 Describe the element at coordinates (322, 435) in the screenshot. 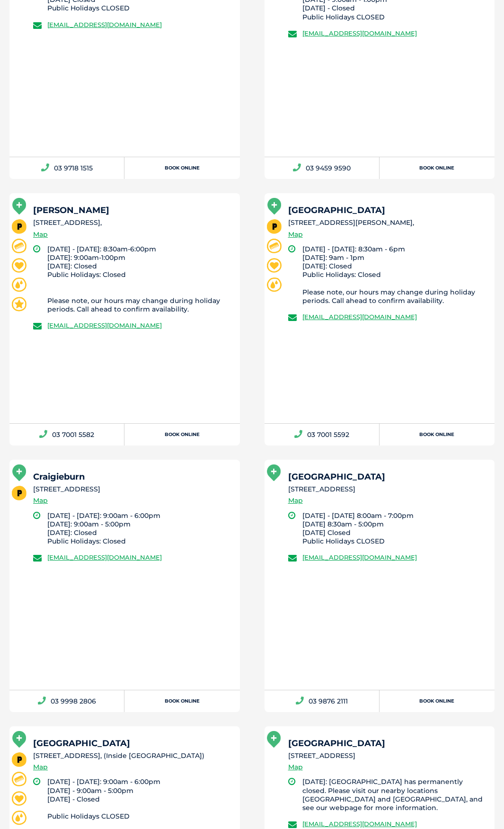

I see `a: 03 7001 5592` at that location.